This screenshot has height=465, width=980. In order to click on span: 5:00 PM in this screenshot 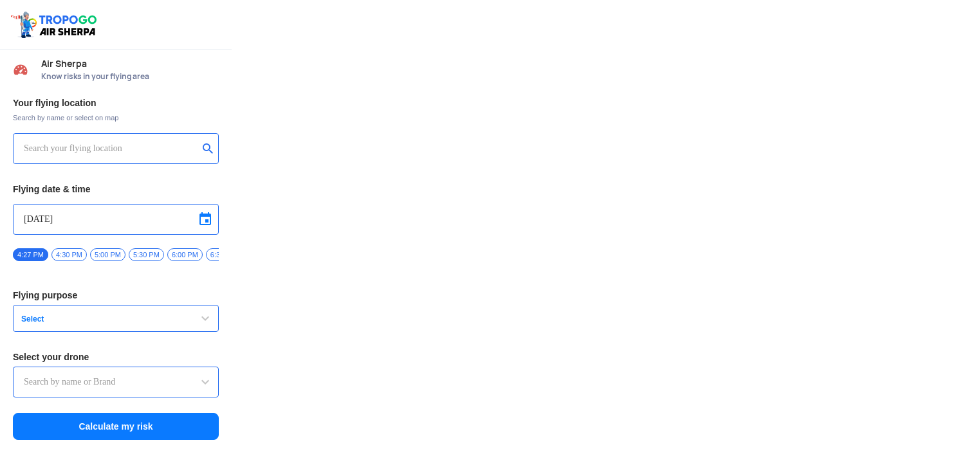, I will do `click(107, 255)`.